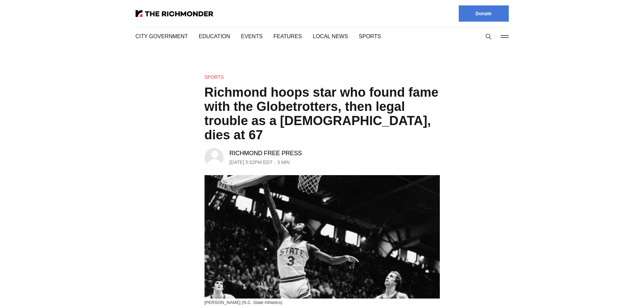 Image resolution: width=644 pixels, height=308 pixels. What do you see at coordinates (288, 36) in the screenshot?
I see `a: Features` at bounding box center [288, 36].